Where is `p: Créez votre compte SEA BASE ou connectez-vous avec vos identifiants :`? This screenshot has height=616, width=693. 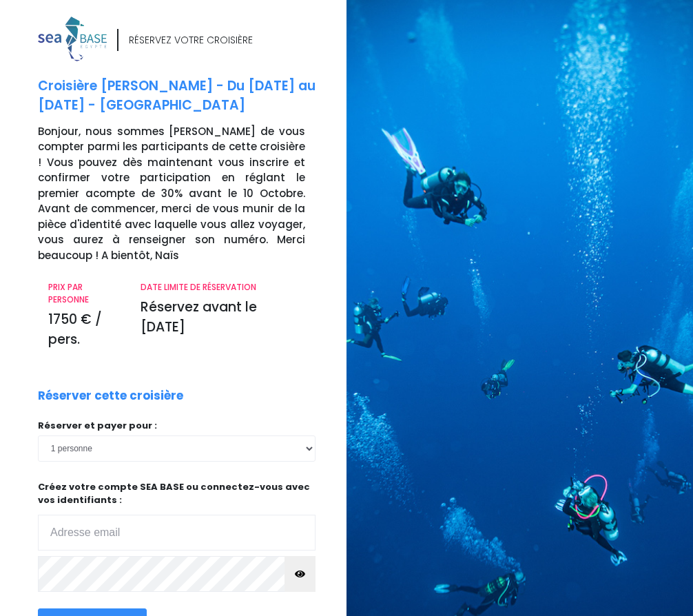 p: Créez votre compte SEA BASE ou connectez-vous avec vos identifiants : is located at coordinates (177, 516).